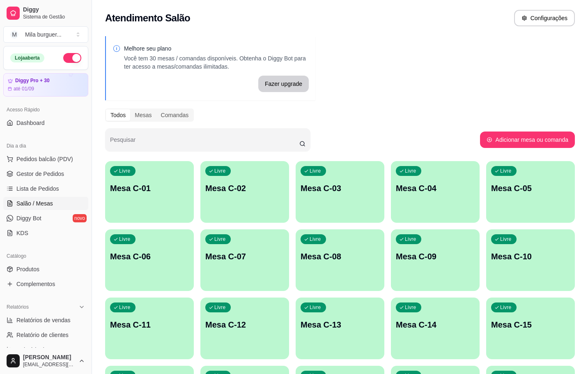 This screenshot has width=588, height=374. What do you see at coordinates (217, 62) in the screenshot?
I see `p: Você tem 30 mesas / comandas disponíveis. Obtenha o Diggy Bot para ter acesso a mesas/comandas il...` at bounding box center [217, 62].